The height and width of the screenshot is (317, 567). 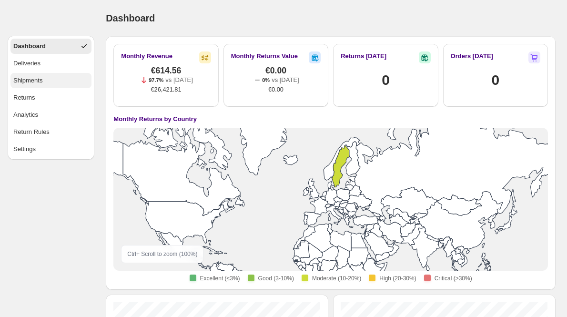 I want to click on div: Deliveries, so click(x=27, y=63).